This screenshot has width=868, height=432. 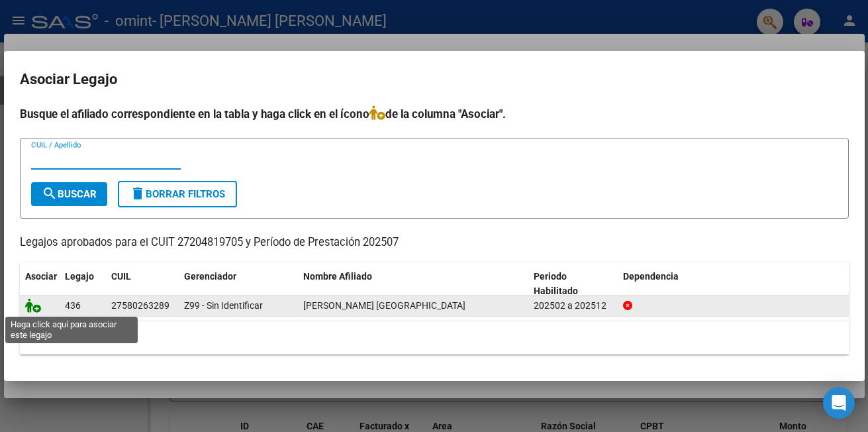 I want to click on div: Open Intercom Messenger, so click(x=839, y=403).